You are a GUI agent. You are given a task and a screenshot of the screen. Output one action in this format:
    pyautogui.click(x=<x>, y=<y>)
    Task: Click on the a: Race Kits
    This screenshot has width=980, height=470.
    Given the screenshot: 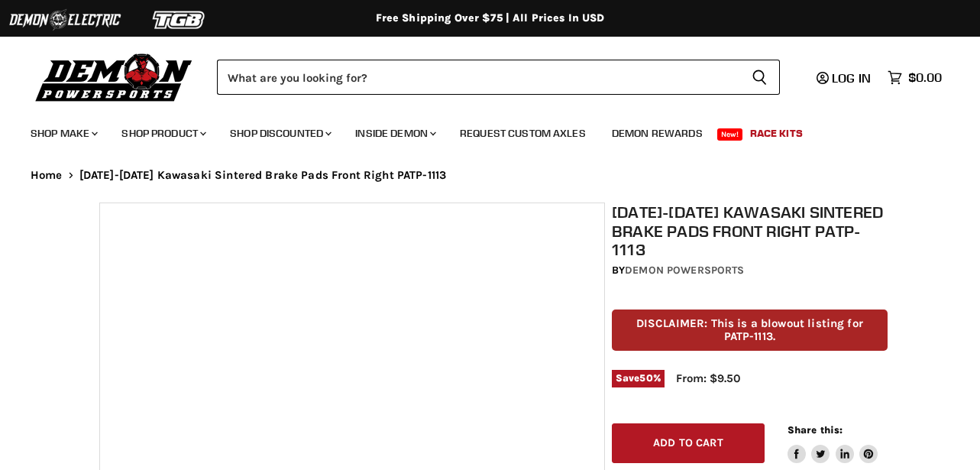 What is the action you would take?
    pyautogui.click(x=776, y=133)
    